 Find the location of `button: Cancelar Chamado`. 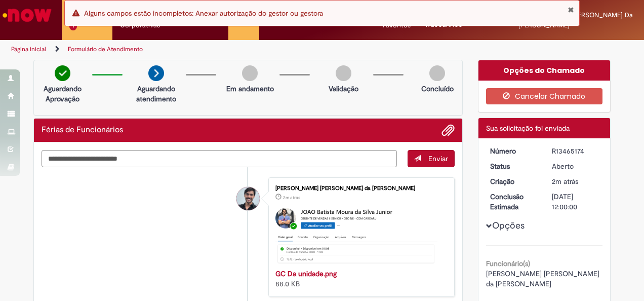

button: Cancelar Chamado is located at coordinates (544, 96).